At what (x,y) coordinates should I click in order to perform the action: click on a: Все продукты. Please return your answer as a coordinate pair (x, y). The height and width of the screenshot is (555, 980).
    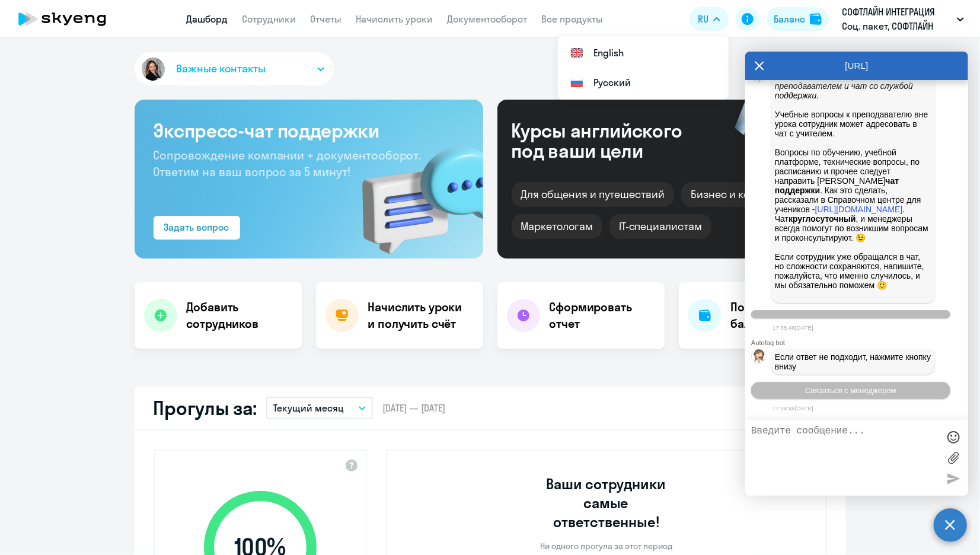
    Looking at the image, I should click on (573, 19).